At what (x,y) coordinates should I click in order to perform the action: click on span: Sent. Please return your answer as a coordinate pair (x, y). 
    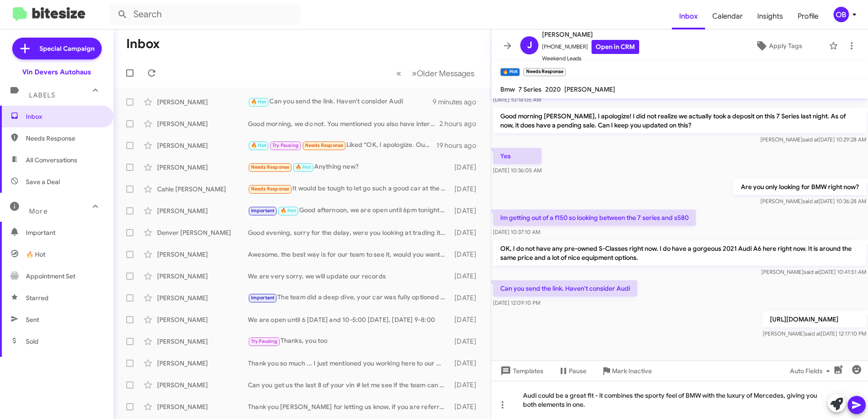
    Looking at the image, I should click on (33, 320).